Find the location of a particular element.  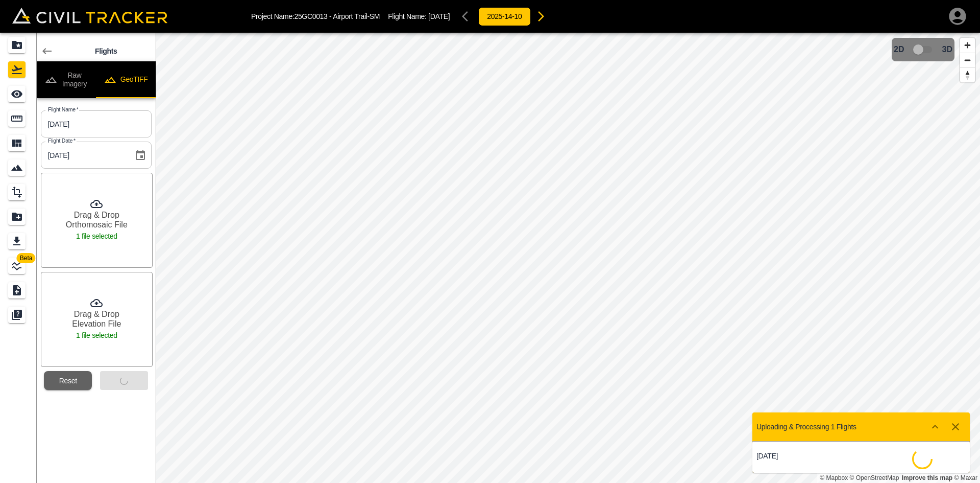

button: Zoom out is located at coordinates (968, 60).